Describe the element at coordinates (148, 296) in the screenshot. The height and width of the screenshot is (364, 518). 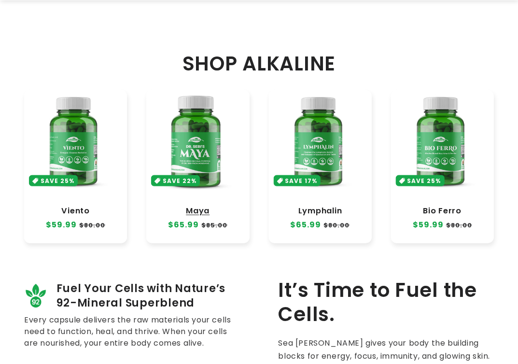
I see `span: Fuel Your Cells with Nature’s 92-Mineral Superblend` at that location.